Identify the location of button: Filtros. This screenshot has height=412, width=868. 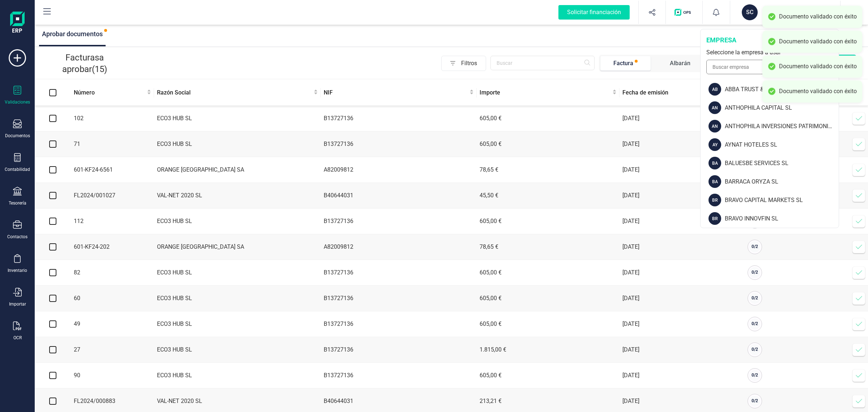
(463, 64).